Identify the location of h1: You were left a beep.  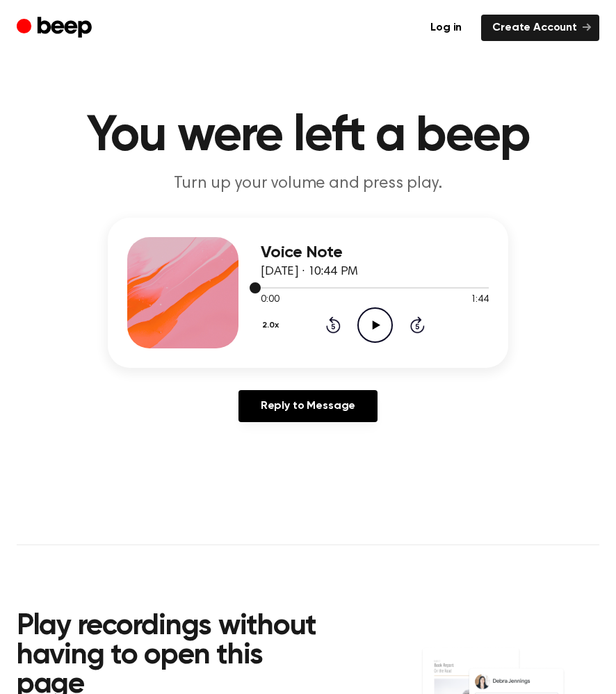
(308, 137).